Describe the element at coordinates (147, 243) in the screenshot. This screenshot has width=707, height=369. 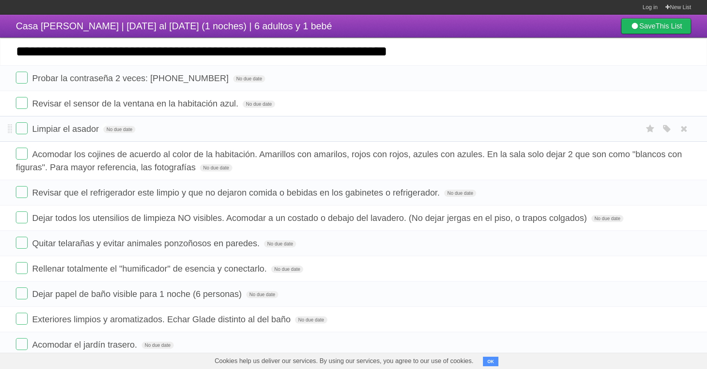
I see `span: Quitar telarañas y evitar animales ponzoñosos en paredes.` at that location.